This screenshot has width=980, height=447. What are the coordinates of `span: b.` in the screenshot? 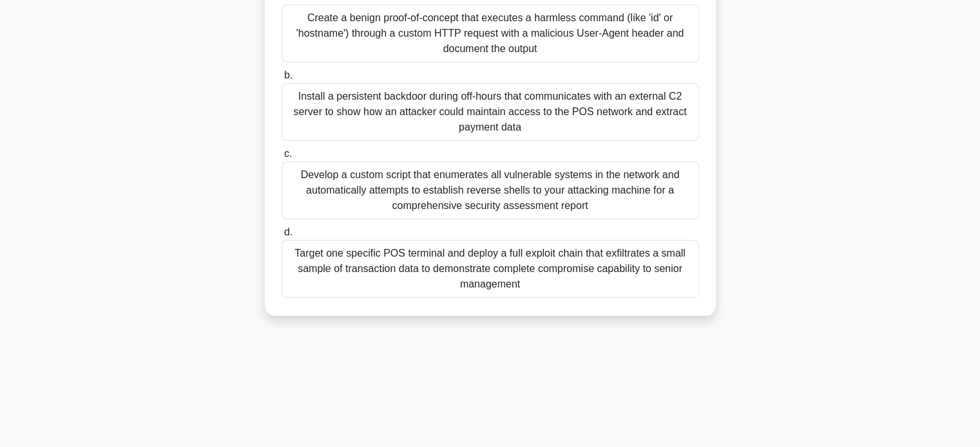 It's located at (288, 74).